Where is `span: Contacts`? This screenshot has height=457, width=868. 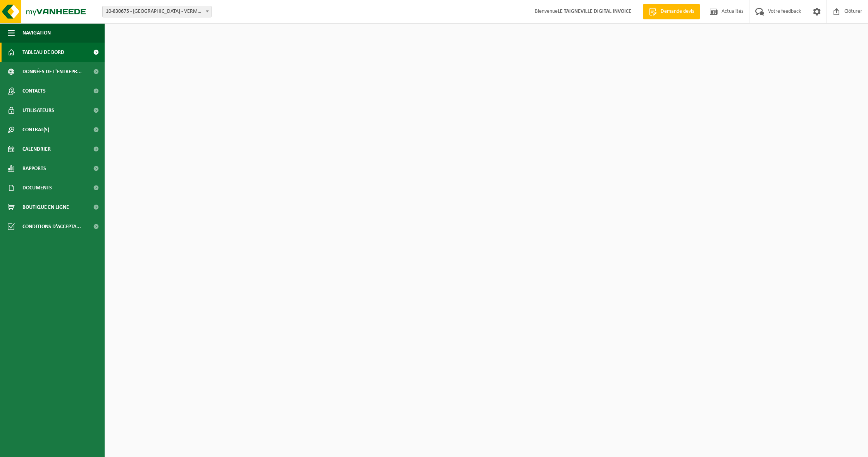 span: Contacts is located at coordinates (34, 91).